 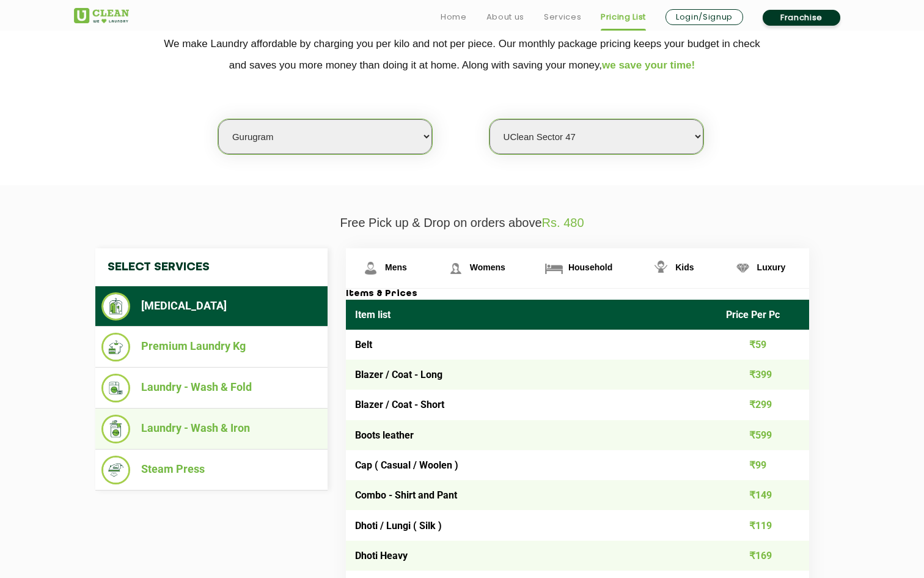 I want to click on td: ₹59, so click(x=764, y=345).